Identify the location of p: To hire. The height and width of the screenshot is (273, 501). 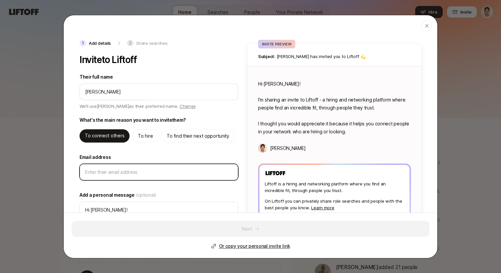
(145, 136).